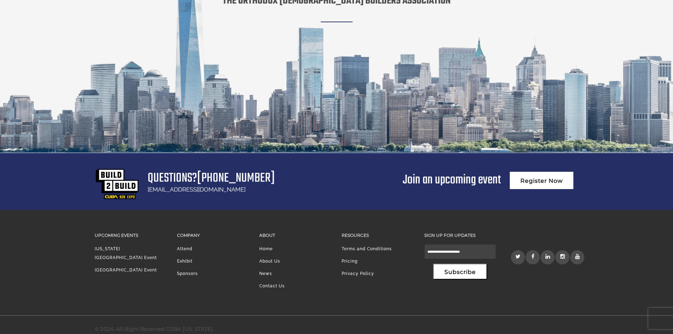 Image resolution: width=673 pixels, height=334 pixels. Describe the element at coordinates (377, 235) in the screenshot. I see `h3: Resources` at that location.